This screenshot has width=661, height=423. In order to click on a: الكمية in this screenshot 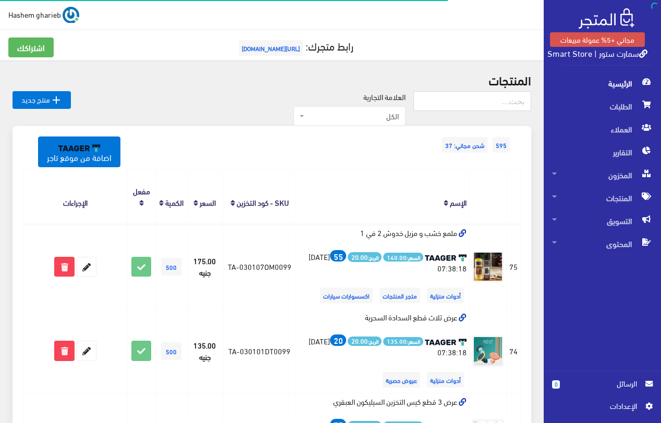, I will do `click(174, 202)`.